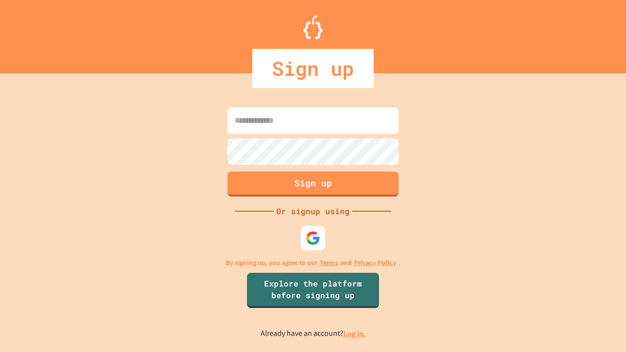 This screenshot has height=352, width=626. I want to click on div: Sign up, so click(313, 68).